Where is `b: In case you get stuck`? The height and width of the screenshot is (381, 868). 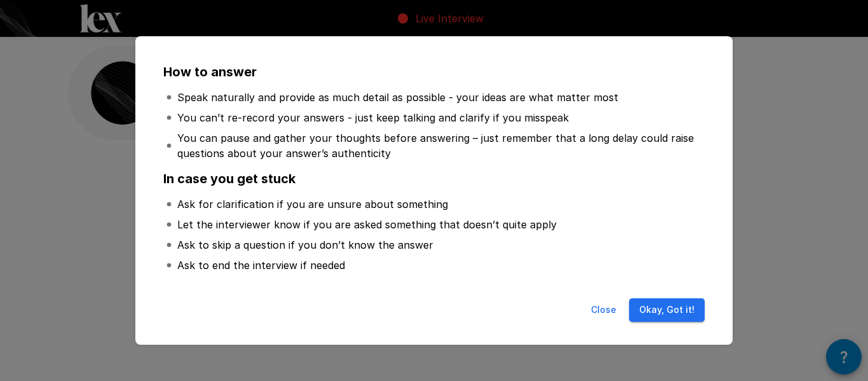
b: In case you get stuck is located at coordinates (229, 179).